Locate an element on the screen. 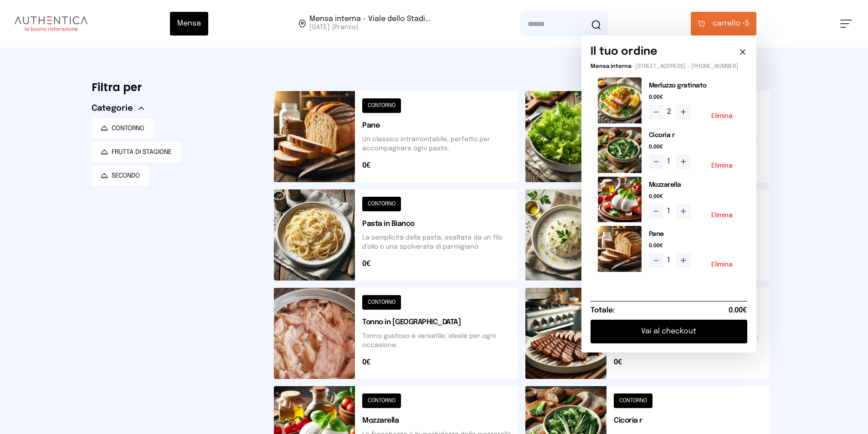  h6: Totale: is located at coordinates (602, 311).